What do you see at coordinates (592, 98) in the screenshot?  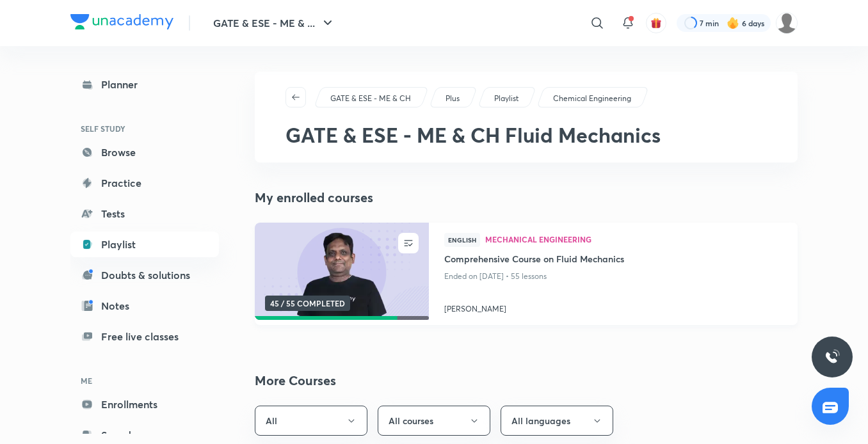 I see `p: Chemical Engineering` at bounding box center [592, 98].